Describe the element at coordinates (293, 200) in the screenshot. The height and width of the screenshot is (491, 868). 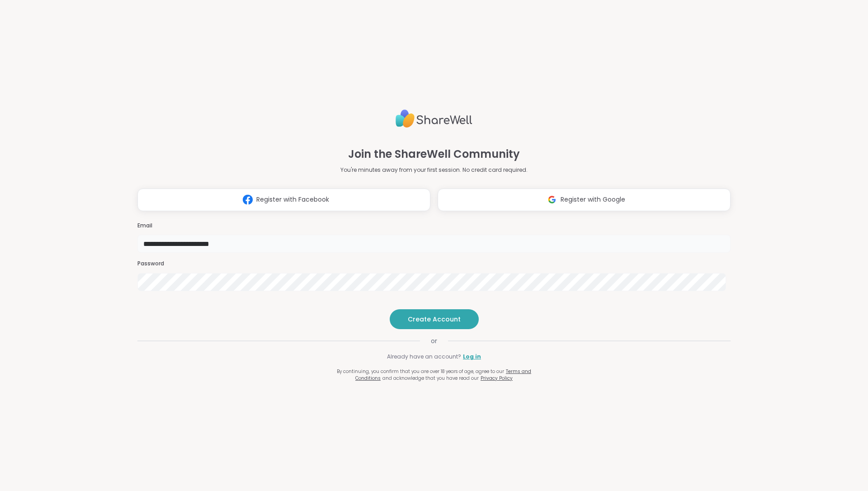
I see `span: Register with Facebook` at that location.